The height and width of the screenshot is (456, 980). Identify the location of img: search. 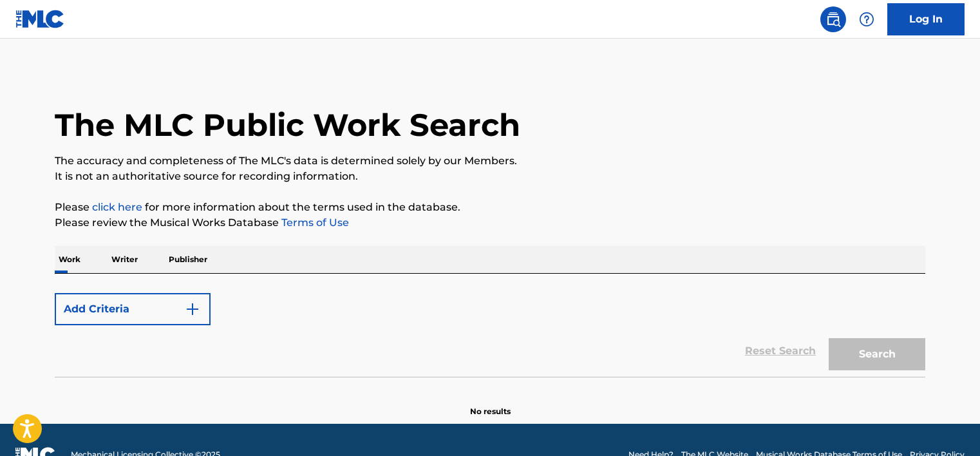
(832, 20).